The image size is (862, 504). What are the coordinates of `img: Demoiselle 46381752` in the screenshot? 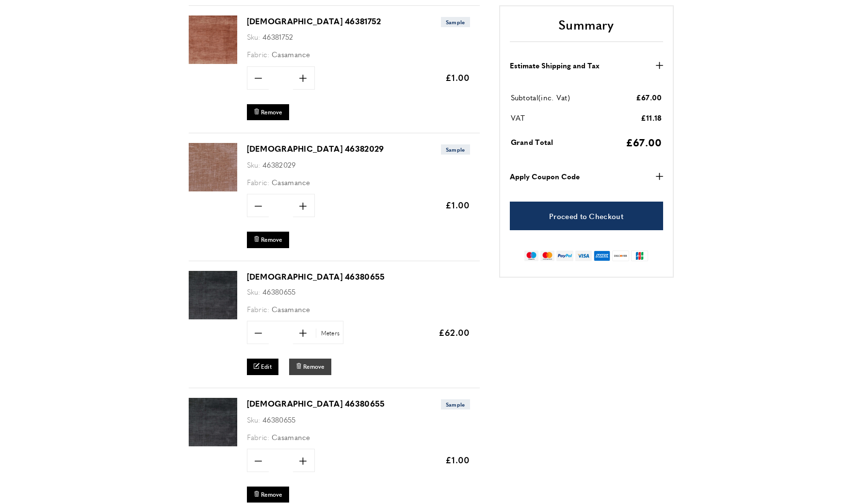 It's located at (213, 40).